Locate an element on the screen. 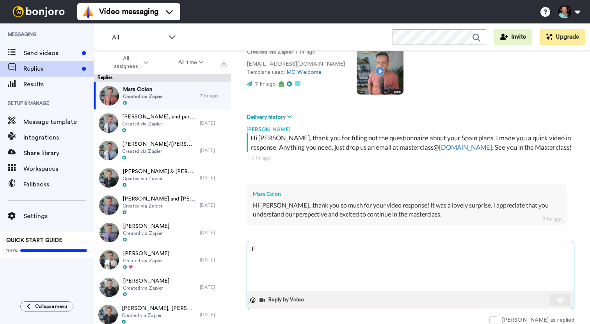 The width and height of the screenshot is (590, 324). a: Mars ColonCreated via Zapier7 hr ago is located at coordinates (162, 96).